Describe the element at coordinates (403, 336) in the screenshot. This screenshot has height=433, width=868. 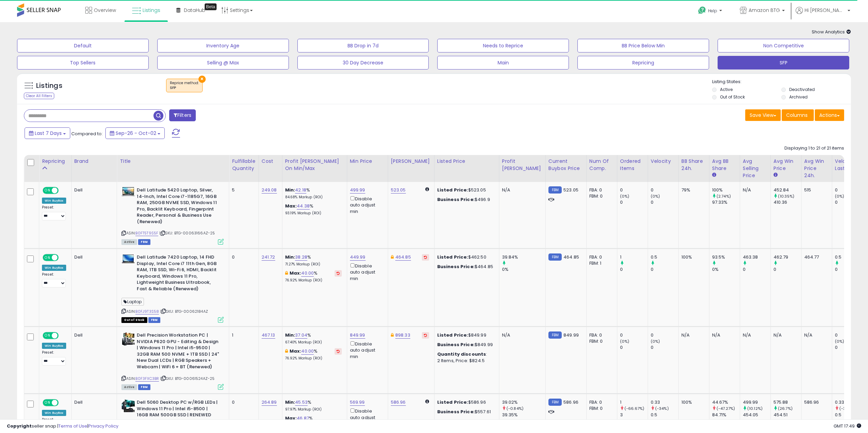
I see `a: 898.33` at that location.